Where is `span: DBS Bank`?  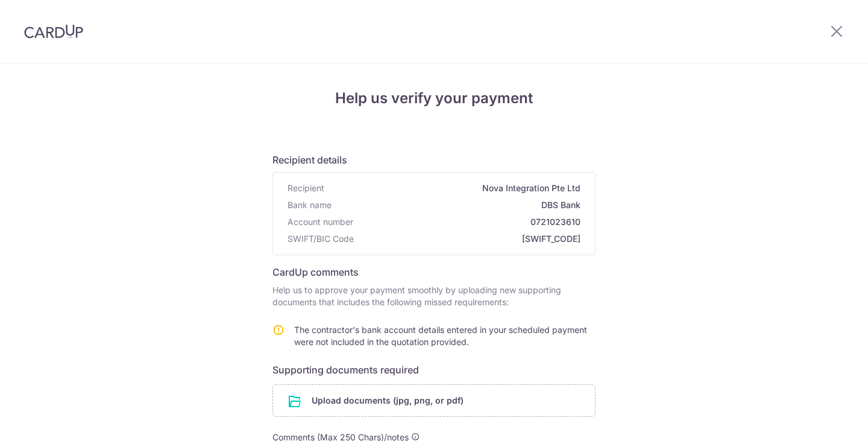 span: DBS Bank is located at coordinates (458, 205).